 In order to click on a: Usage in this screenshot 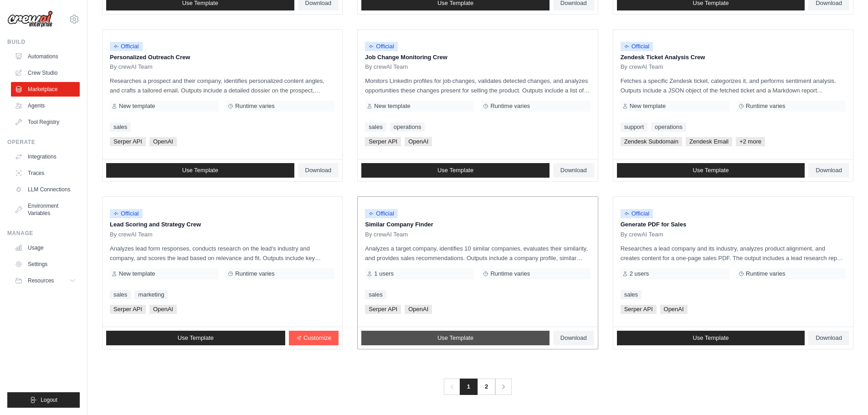, I will do `click(45, 248)`.